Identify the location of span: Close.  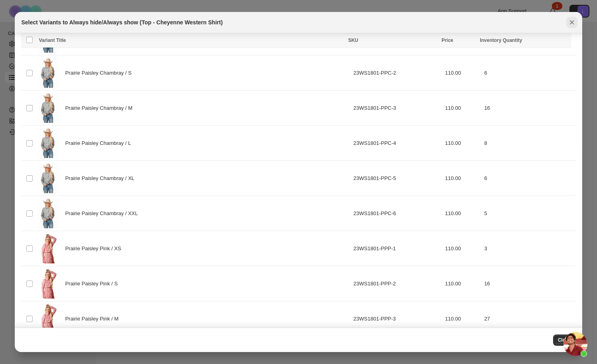
(564, 340).